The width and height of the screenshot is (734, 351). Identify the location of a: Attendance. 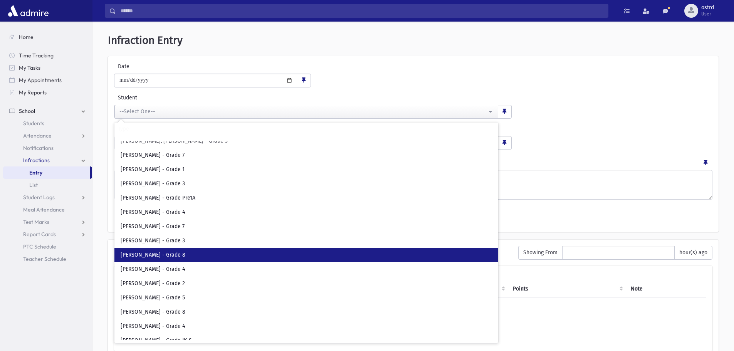
(47, 136).